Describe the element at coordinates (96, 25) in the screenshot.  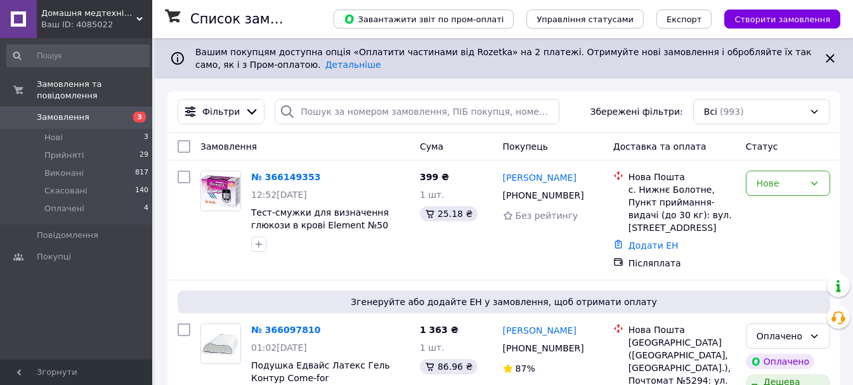
I see `div: Ваш ID: 4085022` at that location.